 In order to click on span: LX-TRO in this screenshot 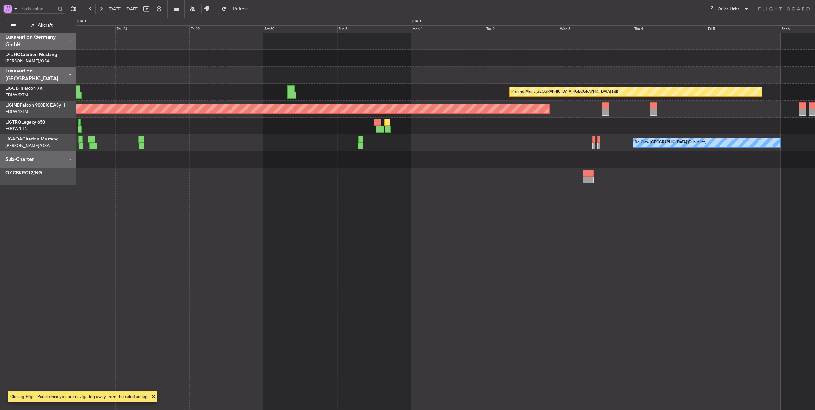, I will do `click(13, 122)`.